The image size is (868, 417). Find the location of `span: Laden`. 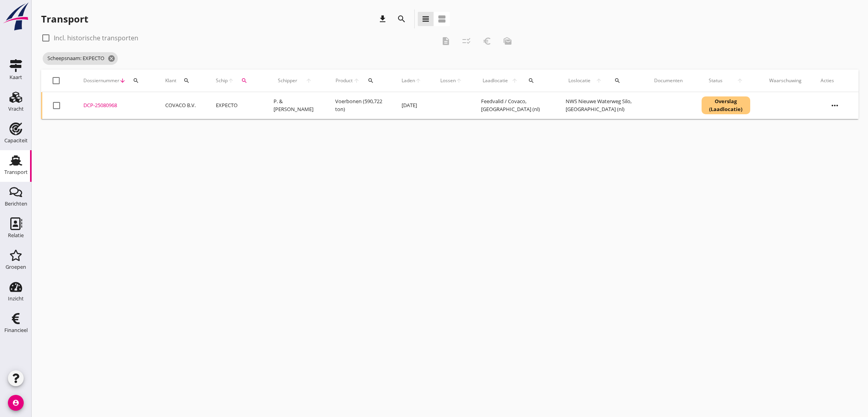

span: Laden is located at coordinates (409, 81).